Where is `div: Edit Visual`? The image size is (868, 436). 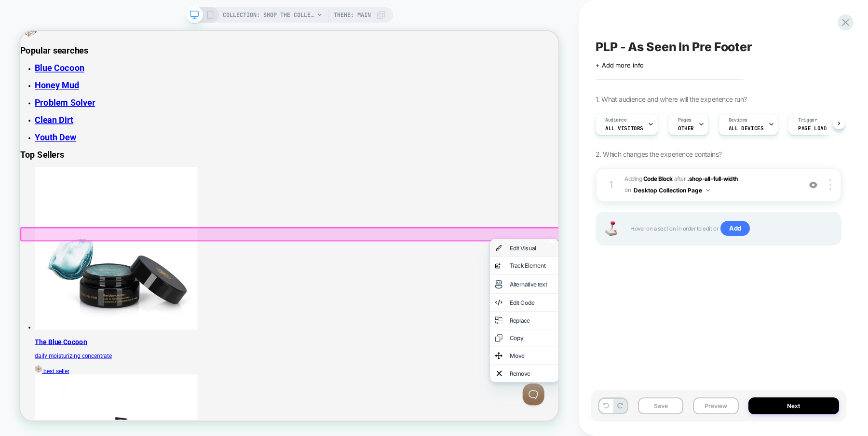
div: Edit Visual is located at coordinates (682, 290).